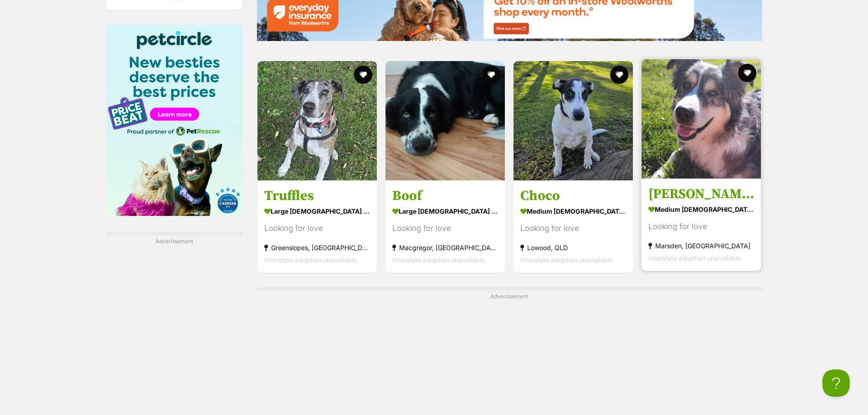 The width and height of the screenshot is (868, 415). I want to click on img: Pet Circle promo banner, so click(175, 120).